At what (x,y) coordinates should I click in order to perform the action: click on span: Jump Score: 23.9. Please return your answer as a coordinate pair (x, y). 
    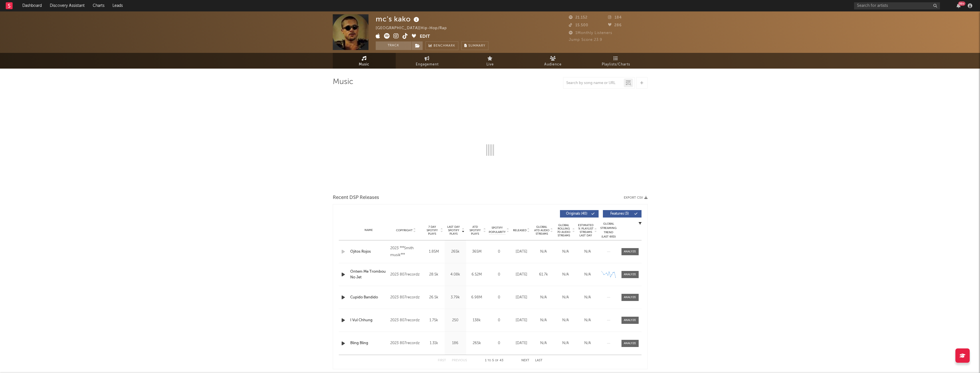
    Looking at the image, I should click on (585, 40).